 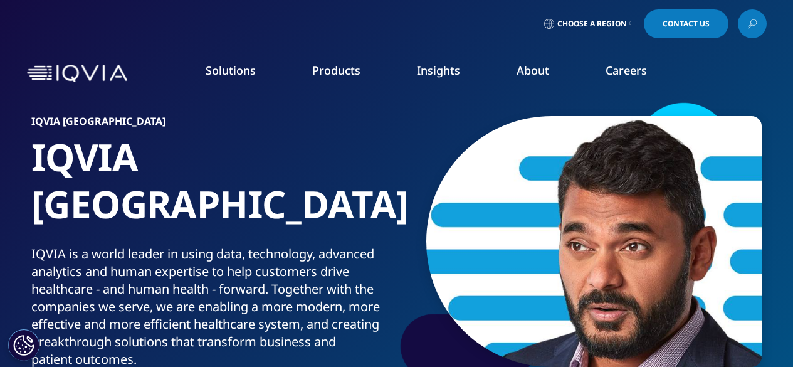 What do you see at coordinates (336, 70) in the screenshot?
I see `a: Products` at bounding box center [336, 70].